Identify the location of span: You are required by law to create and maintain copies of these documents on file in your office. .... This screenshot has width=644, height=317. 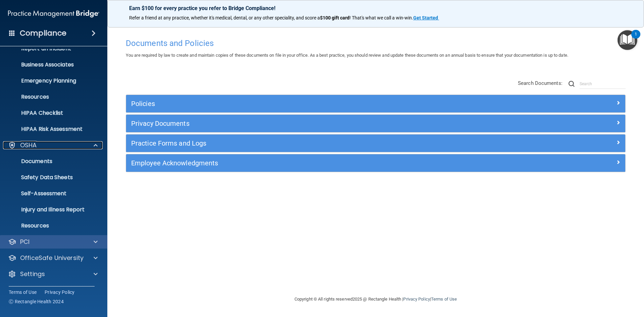
(347, 55).